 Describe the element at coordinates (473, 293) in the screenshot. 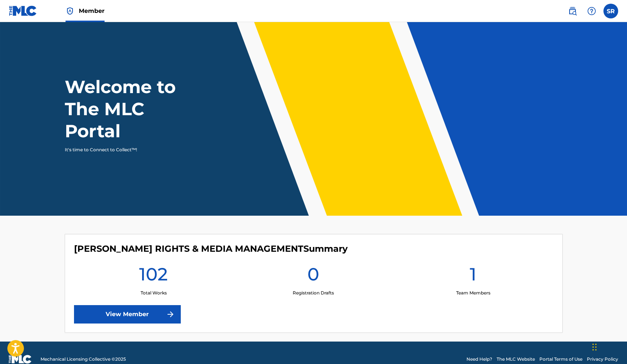

I see `p: Team Members` at that location.